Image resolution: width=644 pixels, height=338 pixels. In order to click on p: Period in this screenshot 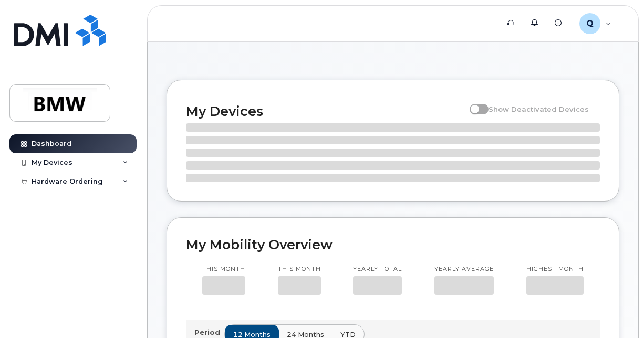, I will do `click(209, 332)`.